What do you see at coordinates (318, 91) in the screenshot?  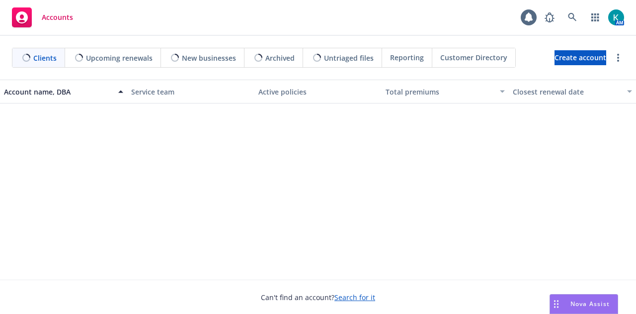 I see `div: Active policies` at bounding box center [318, 91].